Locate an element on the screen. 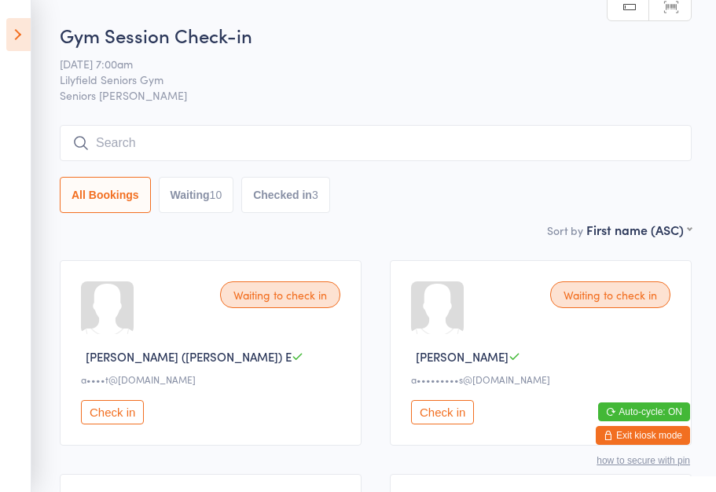  button: Waiting10 is located at coordinates (196, 195).